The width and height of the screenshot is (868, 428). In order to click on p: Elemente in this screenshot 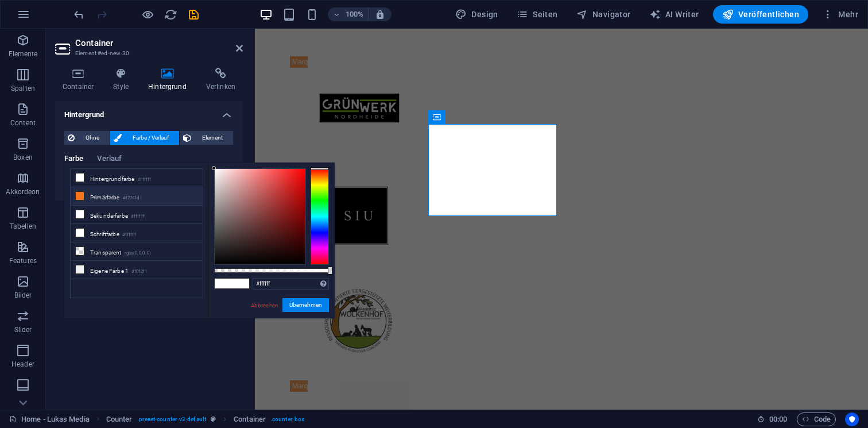, I will do `click(23, 54)`.